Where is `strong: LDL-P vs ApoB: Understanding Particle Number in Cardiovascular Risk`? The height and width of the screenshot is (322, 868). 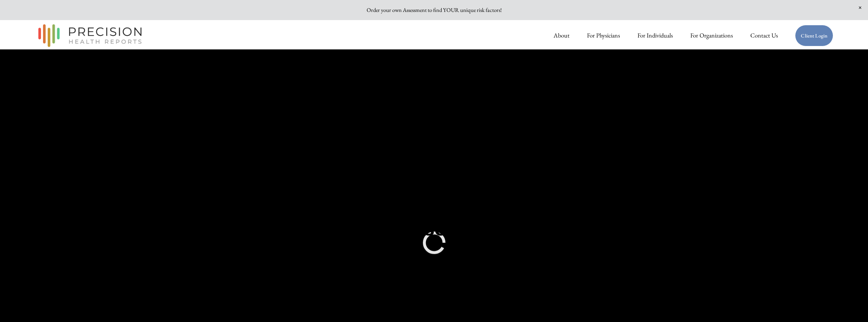
strong: LDL-P vs ApoB: Understanding Particle Number in Cardiovascular Risk is located at coordinates (436, 214).